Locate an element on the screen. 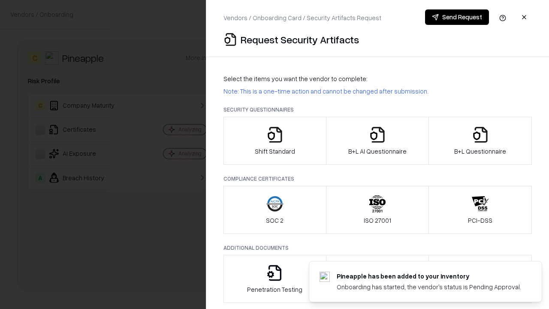 The height and width of the screenshot is (309, 549). p: B+L AI Questionnaire is located at coordinates (377, 151).